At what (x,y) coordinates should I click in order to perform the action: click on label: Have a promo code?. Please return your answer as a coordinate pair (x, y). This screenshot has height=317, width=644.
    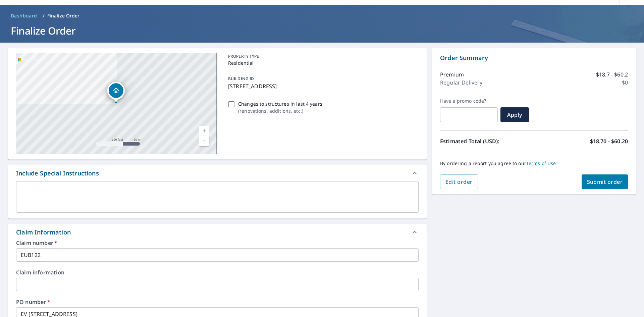
    Looking at the image, I should click on (469, 101).